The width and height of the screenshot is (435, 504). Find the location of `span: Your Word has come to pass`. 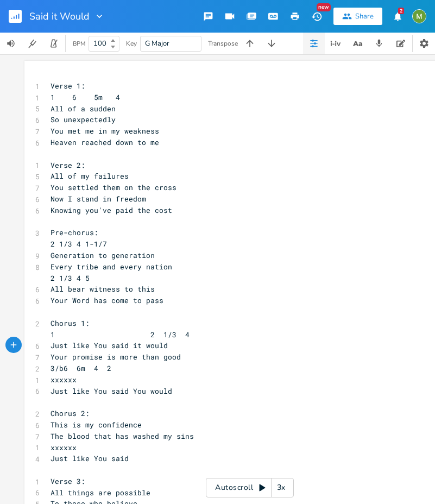

span: Your Word has come to pass is located at coordinates (107, 300).